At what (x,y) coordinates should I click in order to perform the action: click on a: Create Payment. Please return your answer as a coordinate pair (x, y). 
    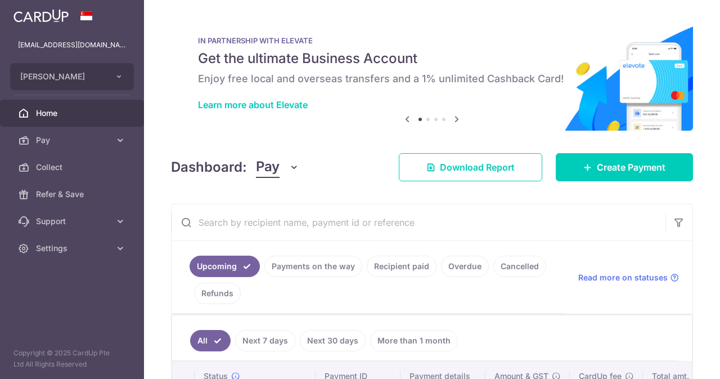
    Looking at the image, I should click on (624, 167).